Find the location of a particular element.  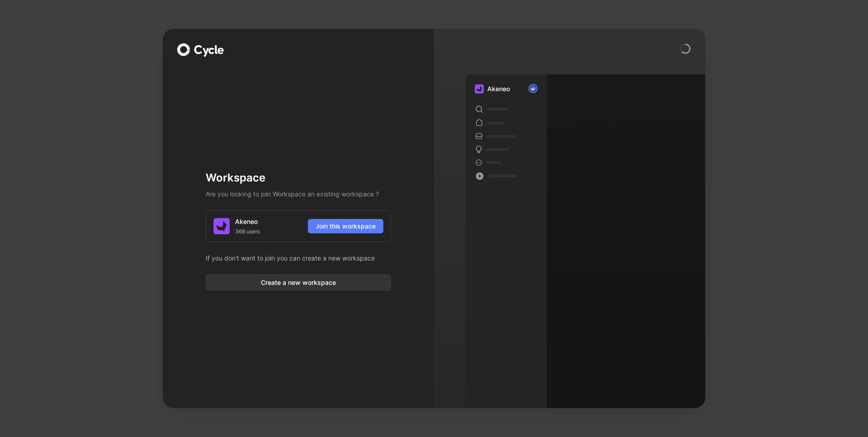

h2: Are you looking to join Workspace an existing workspace ? is located at coordinates (299, 194).